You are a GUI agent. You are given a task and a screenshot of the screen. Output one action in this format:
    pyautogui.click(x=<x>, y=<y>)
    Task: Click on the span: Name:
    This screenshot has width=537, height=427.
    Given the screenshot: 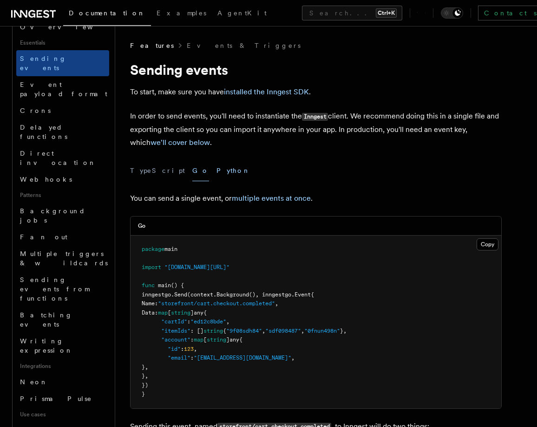 What is the action you would take?
    pyautogui.click(x=150, y=303)
    